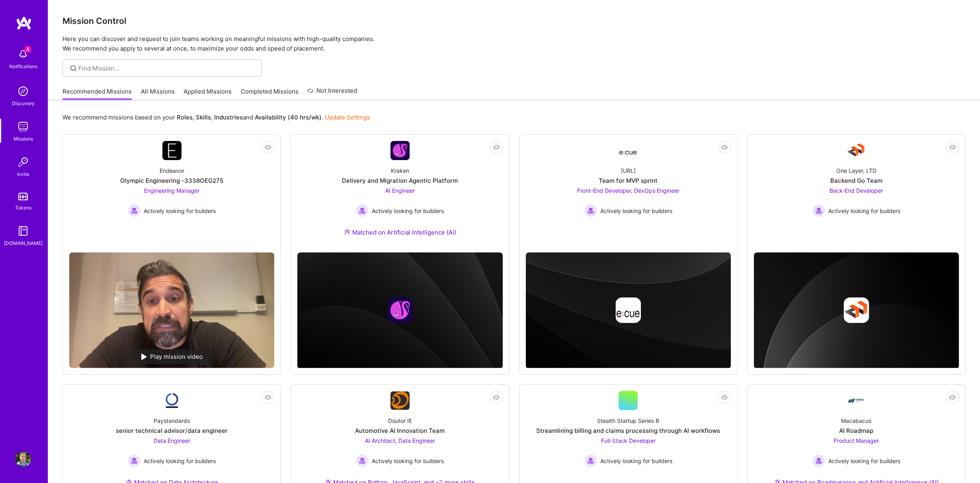  I want to click on div: Paystandards, so click(172, 421).